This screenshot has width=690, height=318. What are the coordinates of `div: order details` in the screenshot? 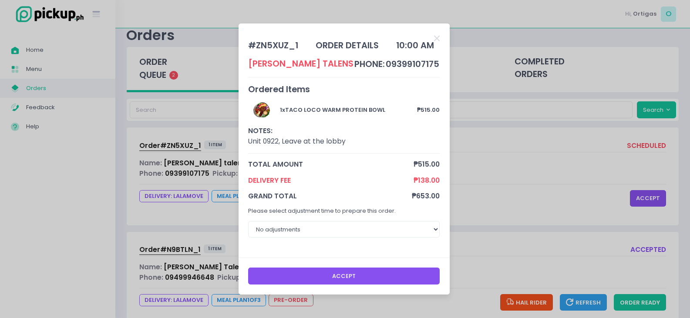 It's located at (347, 45).